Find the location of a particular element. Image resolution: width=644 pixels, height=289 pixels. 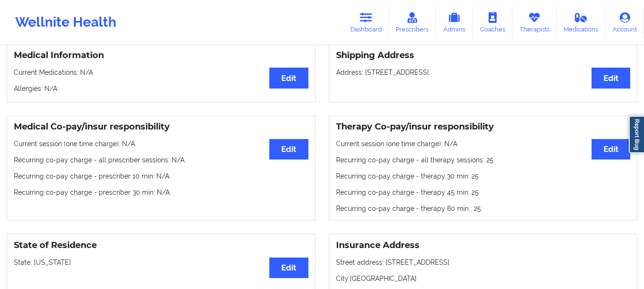

p: Recurring co-pay charge - prescriber 10 min : N/A is located at coordinates (161, 176).